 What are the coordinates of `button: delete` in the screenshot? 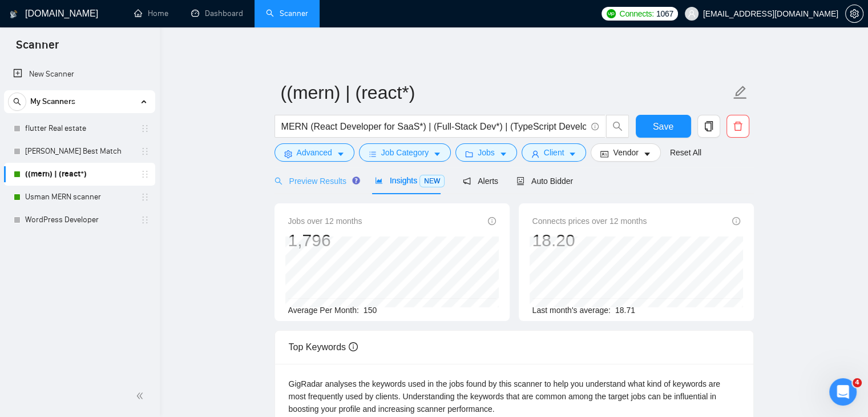 It's located at (738, 126).